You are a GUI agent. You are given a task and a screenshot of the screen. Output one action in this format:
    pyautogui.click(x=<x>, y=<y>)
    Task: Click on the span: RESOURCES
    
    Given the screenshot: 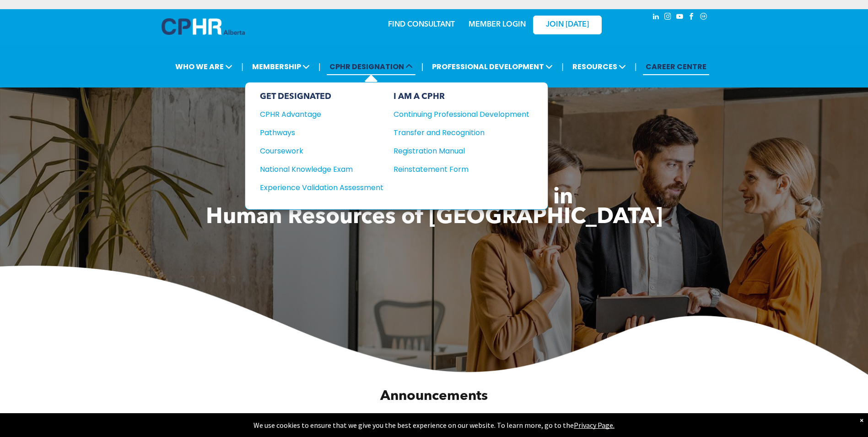 What is the action you would take?
    pyautogui.click(x=599, y=67)
    